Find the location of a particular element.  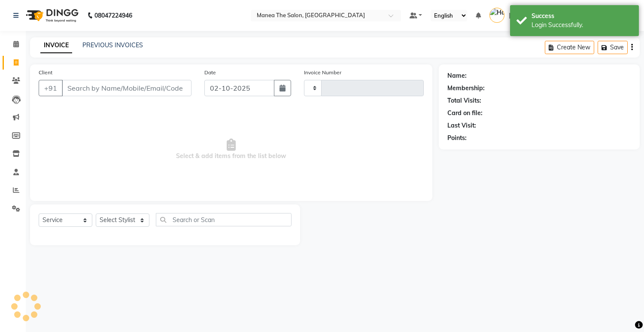

button: Save is located at coordinates (613, 47).